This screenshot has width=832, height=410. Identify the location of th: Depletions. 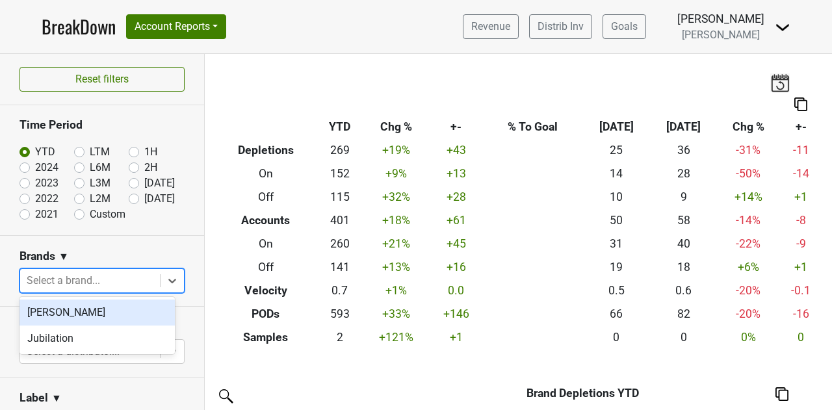
(266, 151).